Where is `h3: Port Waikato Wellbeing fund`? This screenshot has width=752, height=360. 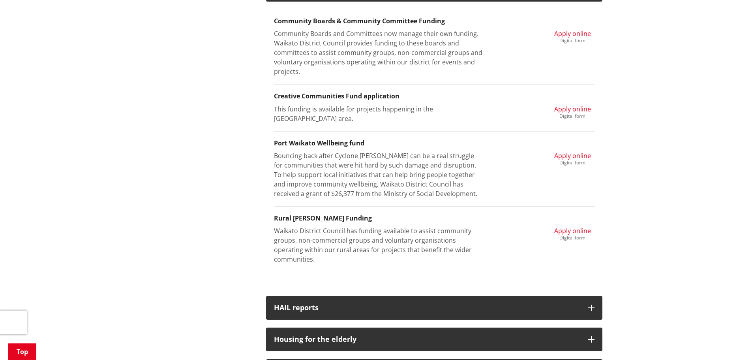 h3: Port Waikato Wellbeing fund is located at coordinates (434, 143).